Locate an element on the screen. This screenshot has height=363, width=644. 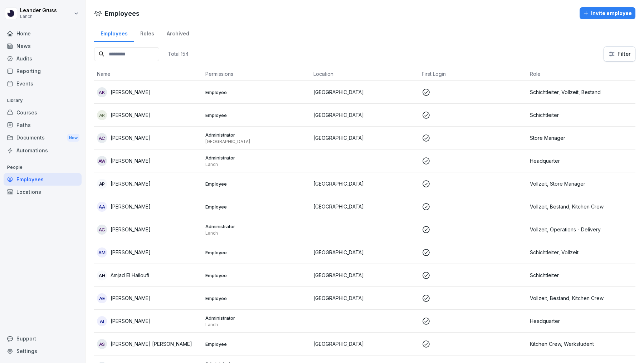
div: Events is located at coordinates (43, 83).